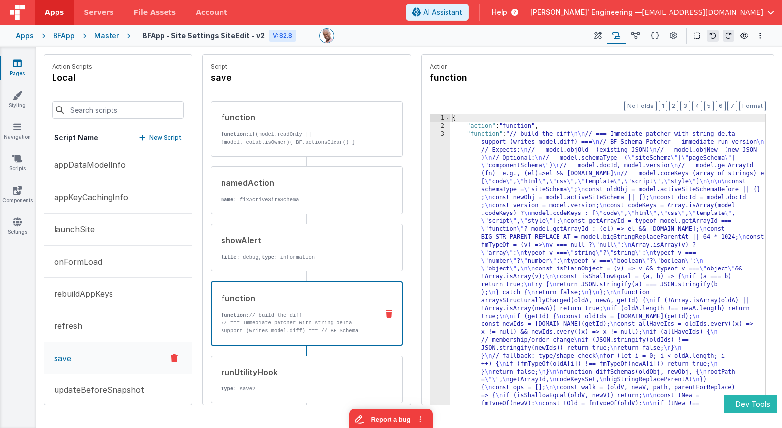 Image resolution: width=782 pixels, height=428 pixels. What do you see at coordinates (760, 36) in the screenshot?
I see `button: Options` at bounding box center [760, 36].